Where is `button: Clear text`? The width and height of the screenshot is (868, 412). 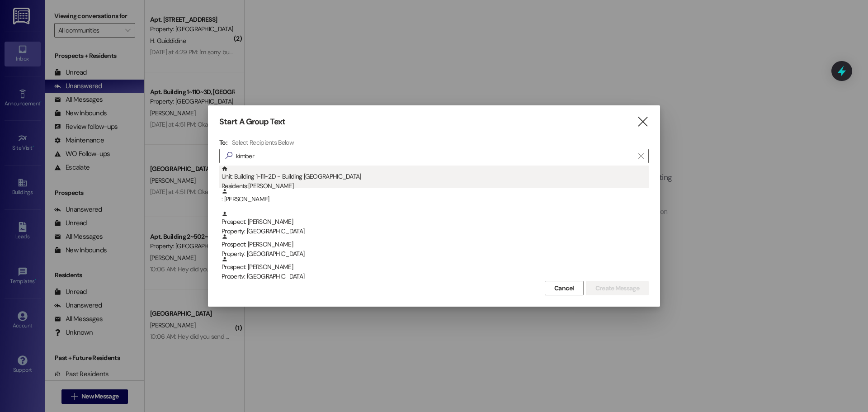
button: Clear text is located at coordinates (641, 156).